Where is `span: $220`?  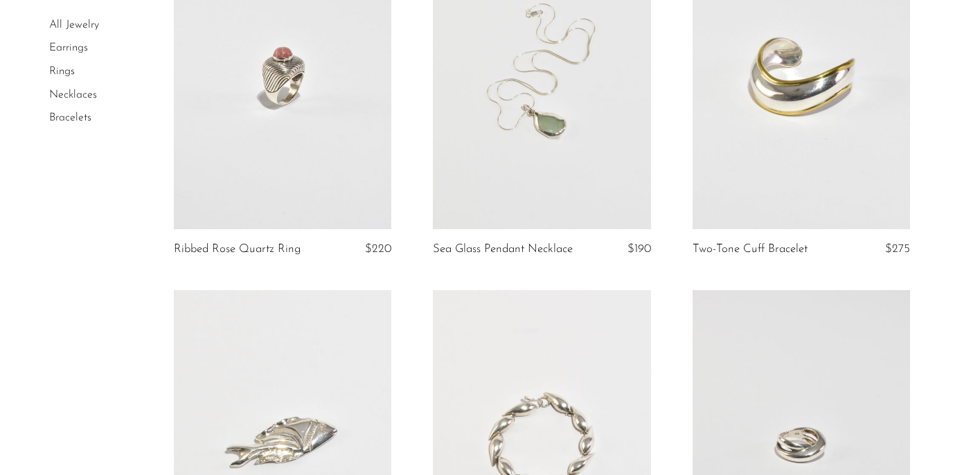 span: $220 is located at coordinates (378, 249).